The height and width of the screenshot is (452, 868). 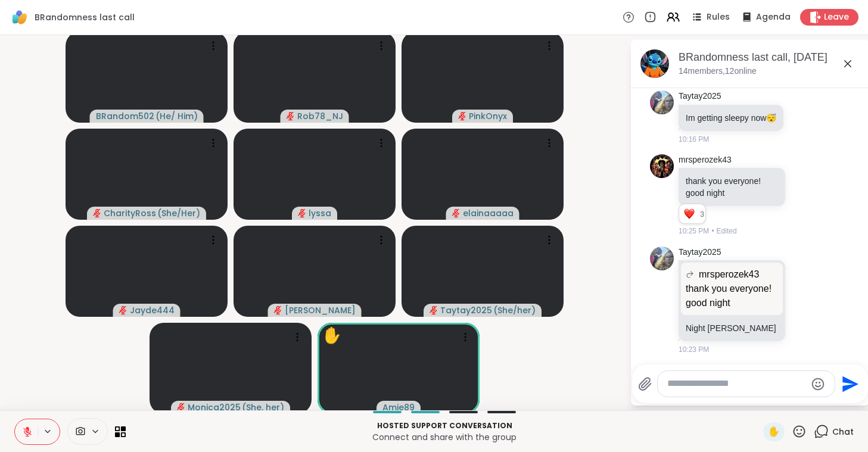 What do you see at coordinates (399, 408) in the screenshot?
I see `span: Amie89` at bounding box center [399, 408].